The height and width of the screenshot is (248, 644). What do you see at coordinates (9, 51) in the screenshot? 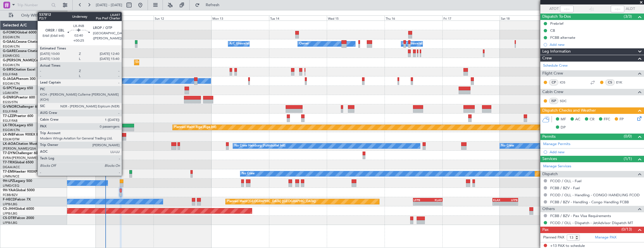
I see `span: G-GARE` at bounding box center [9, 51].